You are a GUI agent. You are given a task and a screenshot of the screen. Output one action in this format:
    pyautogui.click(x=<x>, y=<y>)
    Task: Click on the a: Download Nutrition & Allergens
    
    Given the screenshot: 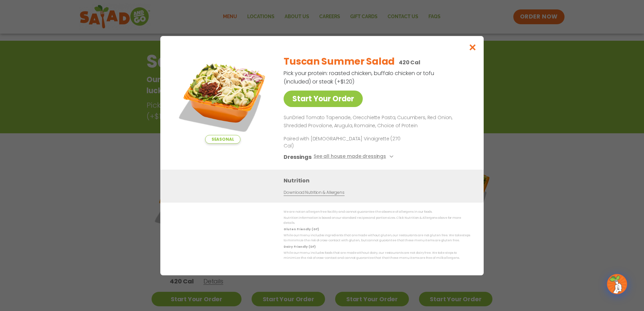 What is the action you would take?
    pyautogui.click(x=314, y=192)
    